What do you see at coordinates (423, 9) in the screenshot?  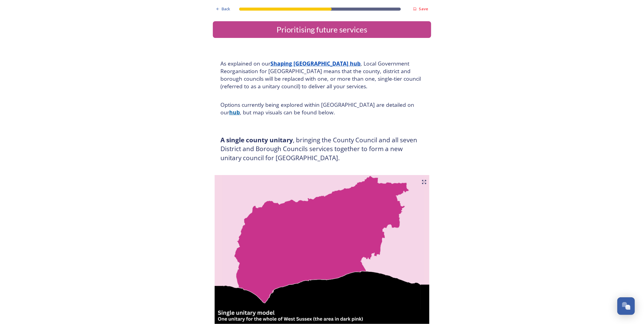 I see `strong: Save` at bounding box center [423, 9].